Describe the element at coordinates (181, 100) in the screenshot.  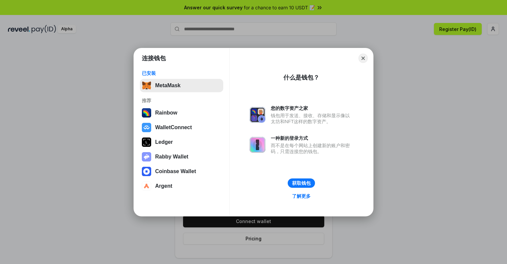
I see `div: 推荐` at that location.